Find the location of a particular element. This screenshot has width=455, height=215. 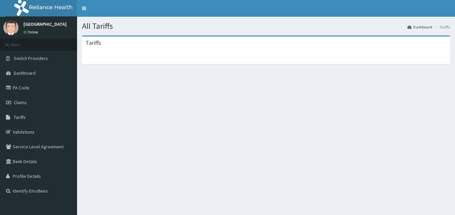

span: Switch Providers is located at coordinates (31, 58).